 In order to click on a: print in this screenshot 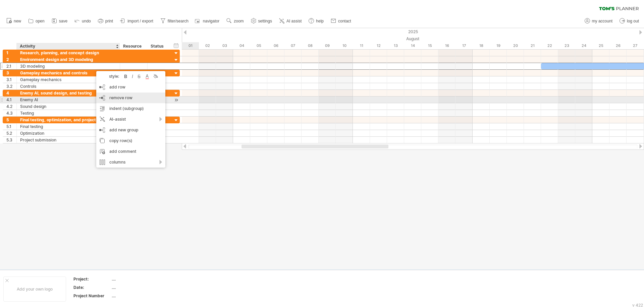, I will do `click(105, 21)`.